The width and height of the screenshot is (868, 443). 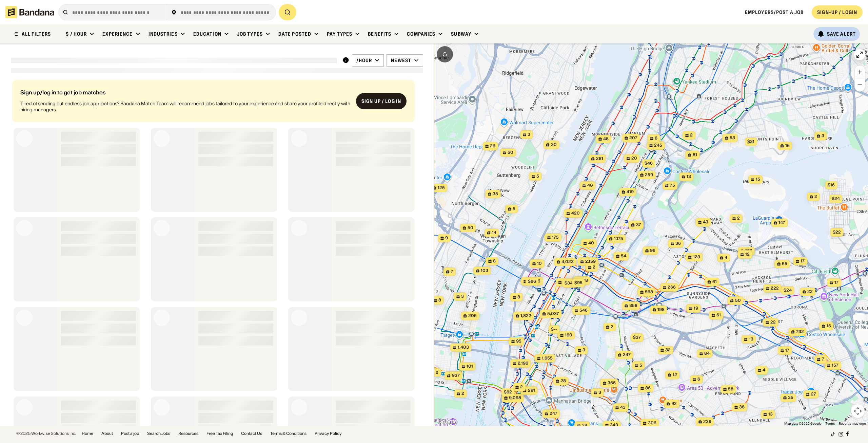 What do you see at coordinates (634, 306) in the screenshot?
I see `span: 358` at bounding box center [634, 306].